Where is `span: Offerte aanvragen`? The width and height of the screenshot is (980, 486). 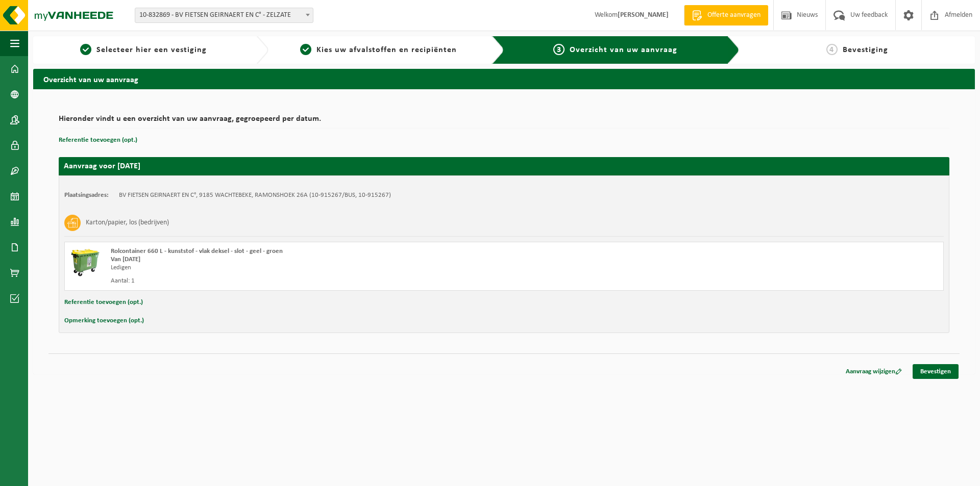 span: Offerte aanvragen is located at coordinates (734, 16).